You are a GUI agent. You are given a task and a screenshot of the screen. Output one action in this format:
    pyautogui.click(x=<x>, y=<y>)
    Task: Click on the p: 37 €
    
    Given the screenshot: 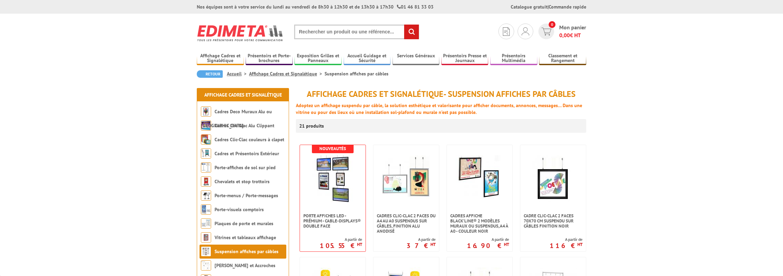 What is the action you would take?
    pyautogui.click(x=421, y=246)
    